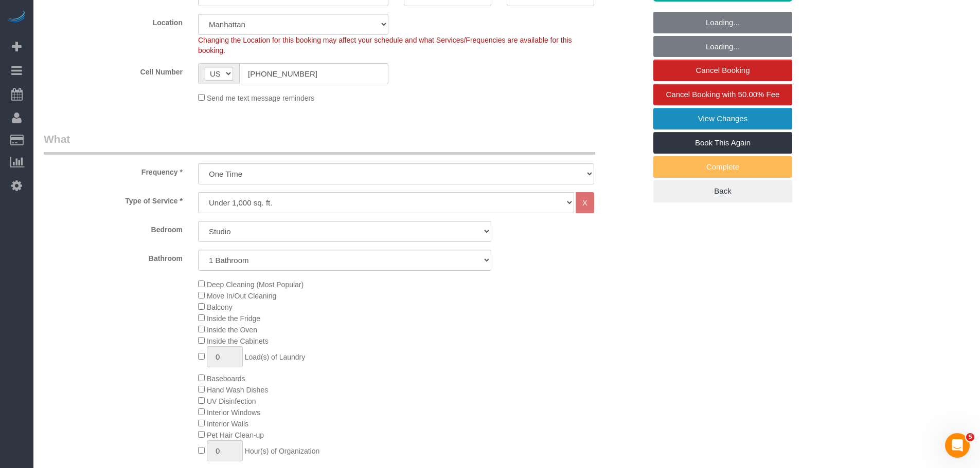 This screenshot has width=980, height=468. I want to click on a: View Changes, so click(723, 119).